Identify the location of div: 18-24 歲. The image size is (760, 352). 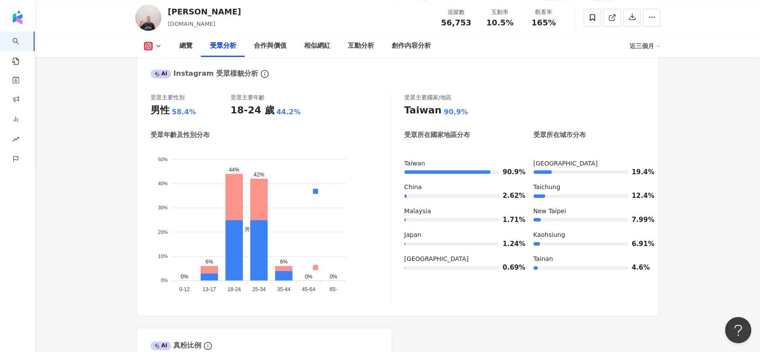
(252, 110).